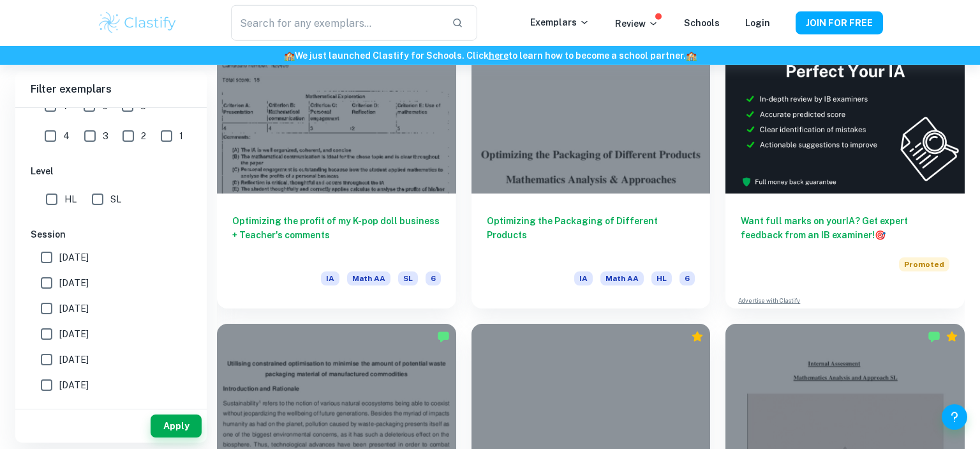 The width and height of the screenshot is (980, 449). What do you see at coordinates (143, 136) in the screenshot?
I see `span: 2` at bounding box center [143, 136].